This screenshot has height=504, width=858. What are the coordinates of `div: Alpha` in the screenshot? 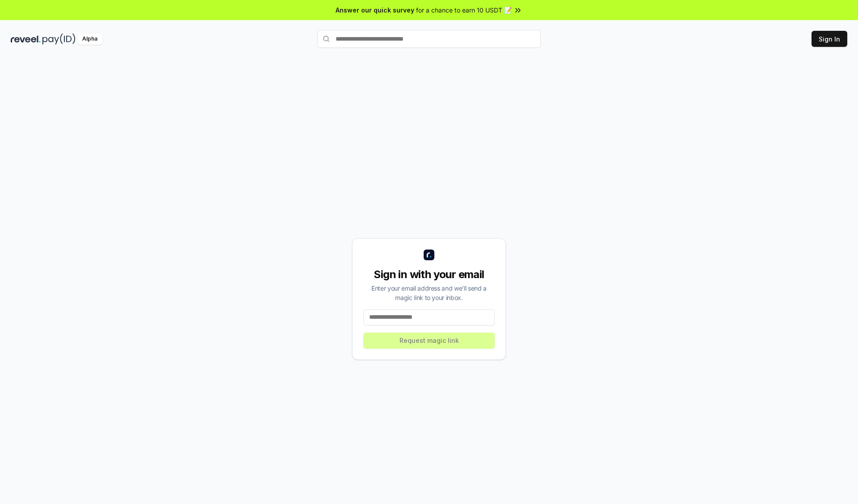 It's located at (90, 39).